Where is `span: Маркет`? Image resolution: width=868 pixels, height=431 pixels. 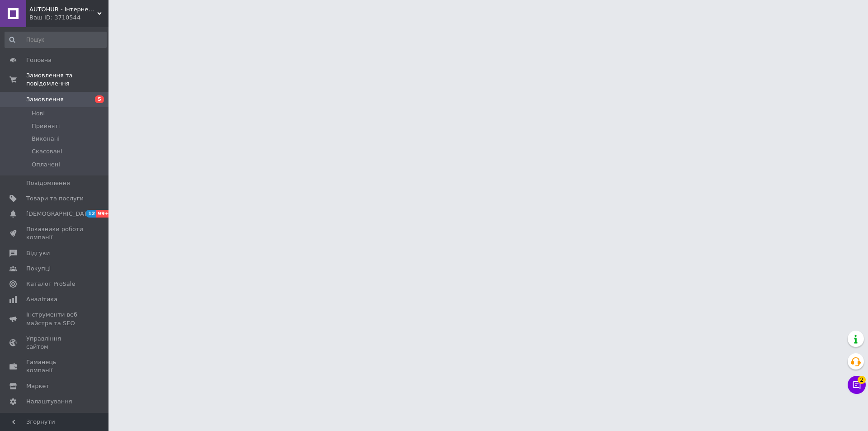
span: Маркет is located at coordinates (37, 386).